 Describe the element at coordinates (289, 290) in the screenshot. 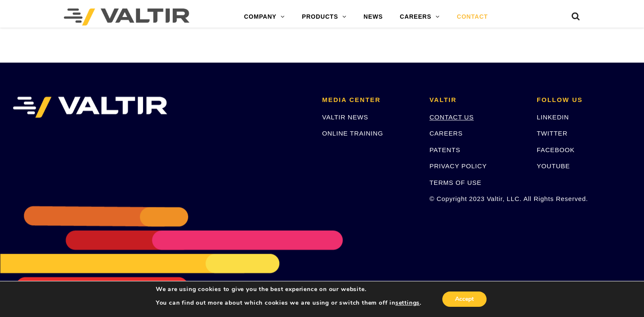

I see `p: We are using cookies to give you the best experience on our website.` at that location.